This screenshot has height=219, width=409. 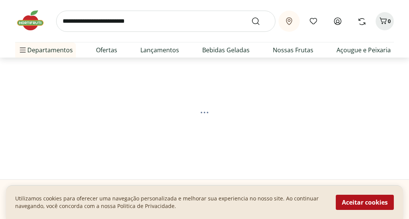 I want to click on a: Nossas Frutas, so click(x=293, y=50).